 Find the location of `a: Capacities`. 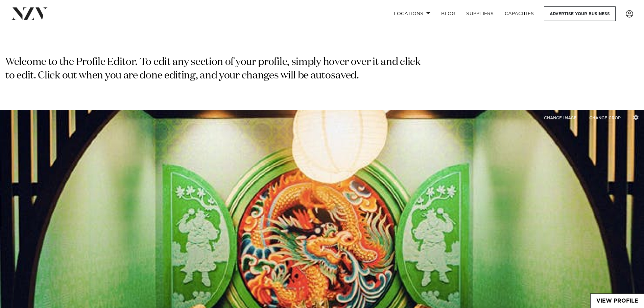

a: Capacities is located at coordinates (519, 14).